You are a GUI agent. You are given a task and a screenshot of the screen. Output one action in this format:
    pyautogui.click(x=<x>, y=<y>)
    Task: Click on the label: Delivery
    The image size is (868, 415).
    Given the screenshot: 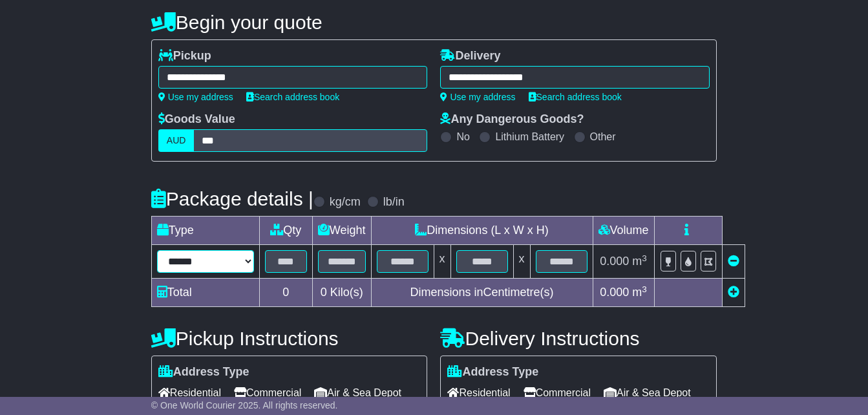 What is the action you would take?
    pyautogui.click(x=470, y=56)
    